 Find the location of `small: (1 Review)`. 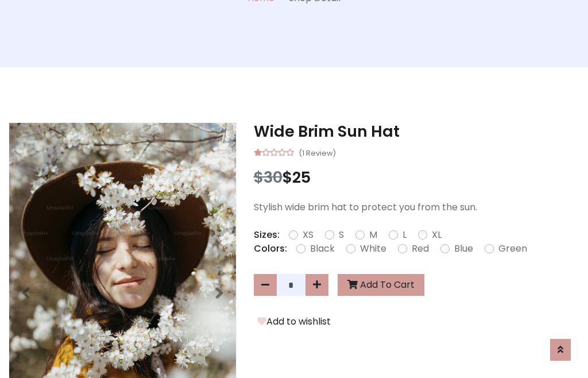

small: (1 Review) is located at coordinates (317, 152).